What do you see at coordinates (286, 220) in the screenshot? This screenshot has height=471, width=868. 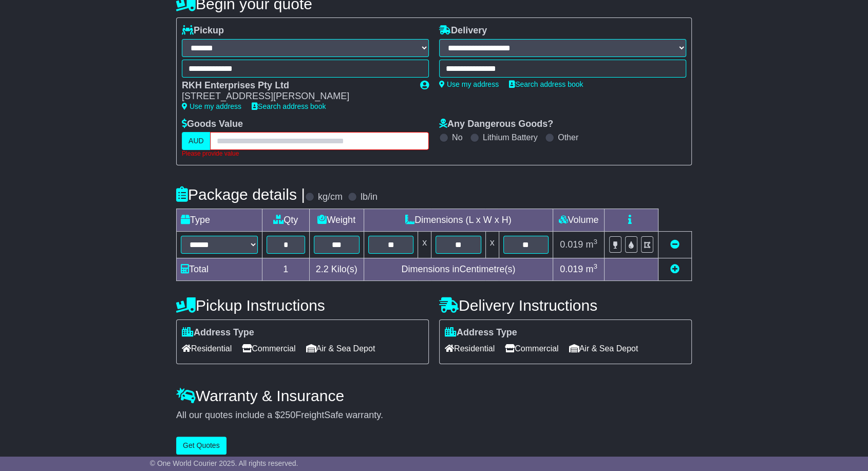 I see `td: Qty` at bounding box center [286, 220].